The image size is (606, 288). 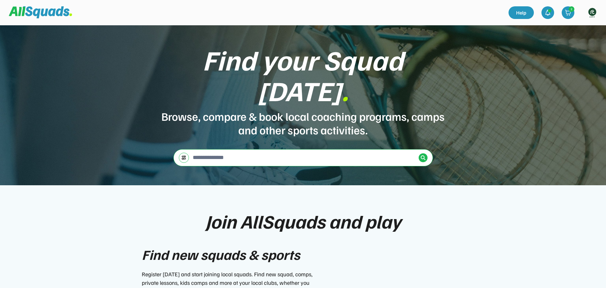 What do you see at coordinates (41, 12) in the screenshot?
I see `img: Squad%20Logo.svg` at bounding box center [41, 12].